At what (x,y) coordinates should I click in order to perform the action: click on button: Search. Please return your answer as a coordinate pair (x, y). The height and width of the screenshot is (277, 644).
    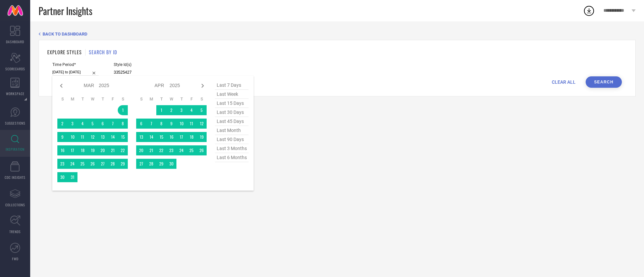
    Looking at the image, I should click on (604, 82).